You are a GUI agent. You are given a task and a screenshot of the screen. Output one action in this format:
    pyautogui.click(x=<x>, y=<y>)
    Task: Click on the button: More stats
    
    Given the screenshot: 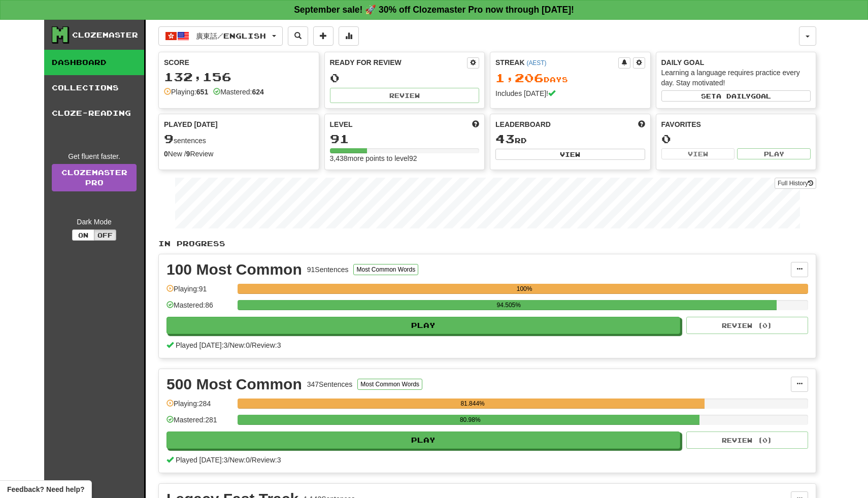 What is the action you would take?
    pyautogui.click(x=348, y=36)
    